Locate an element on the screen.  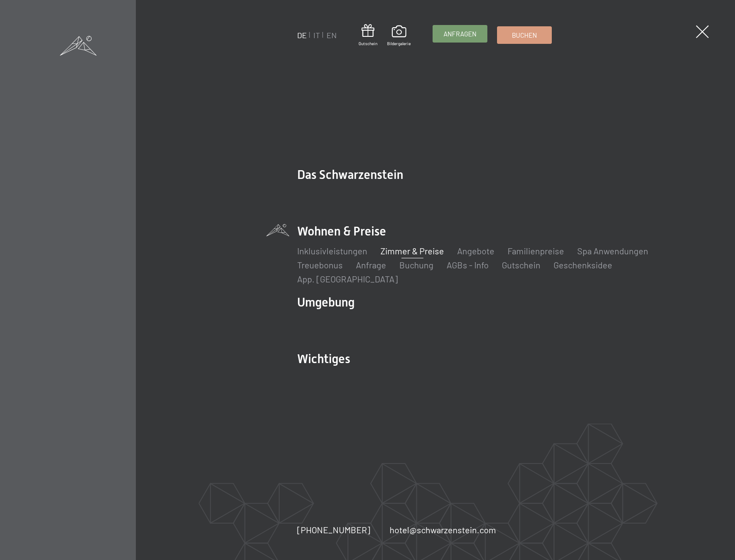
a: Treuebonus is located at coordinates (320, 265).